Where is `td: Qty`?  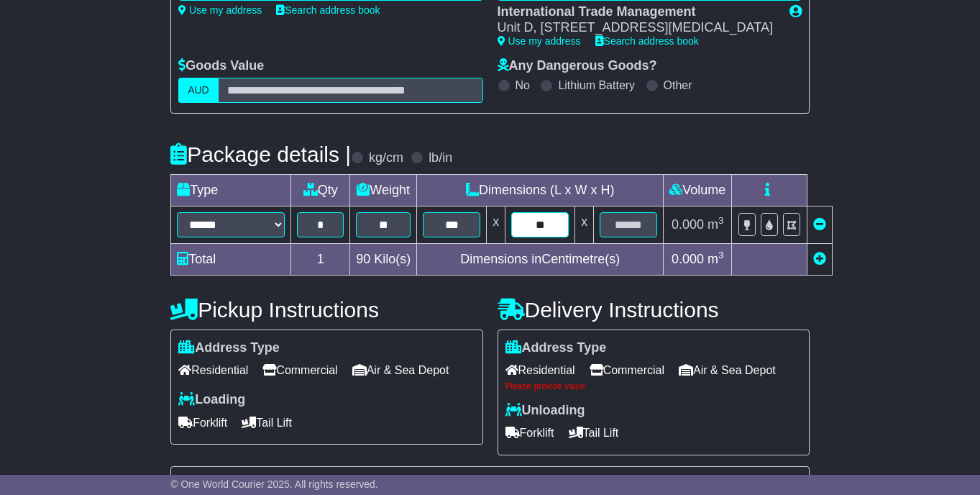
td: Qty is located at coordinates (321, 190).